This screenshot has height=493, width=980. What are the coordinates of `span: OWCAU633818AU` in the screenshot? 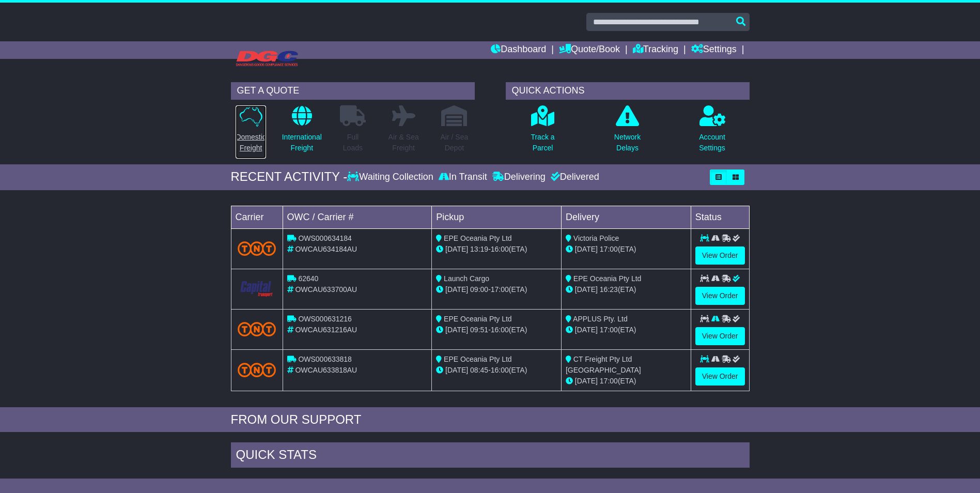 It's located at (326, 370).